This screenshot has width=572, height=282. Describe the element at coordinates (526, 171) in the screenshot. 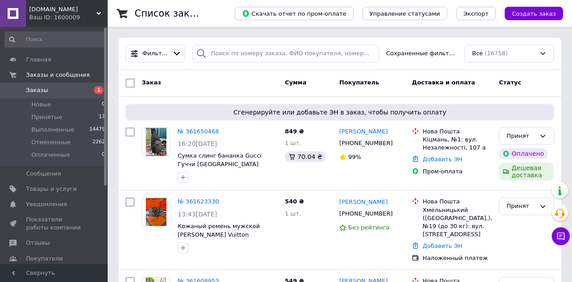

I see `div: Дешевая доставка` at that location.